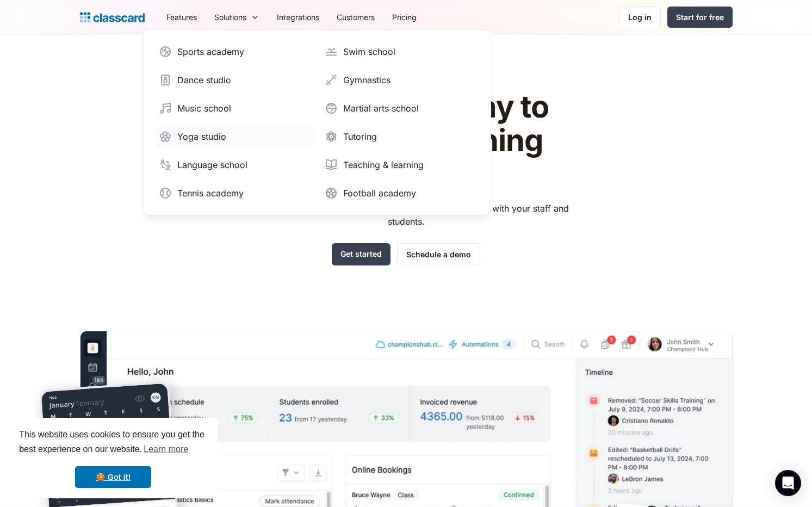  What do you see at coordinates (182, 17) in the screenshot?
I see `a: Features` at bounding box center [182, 17].